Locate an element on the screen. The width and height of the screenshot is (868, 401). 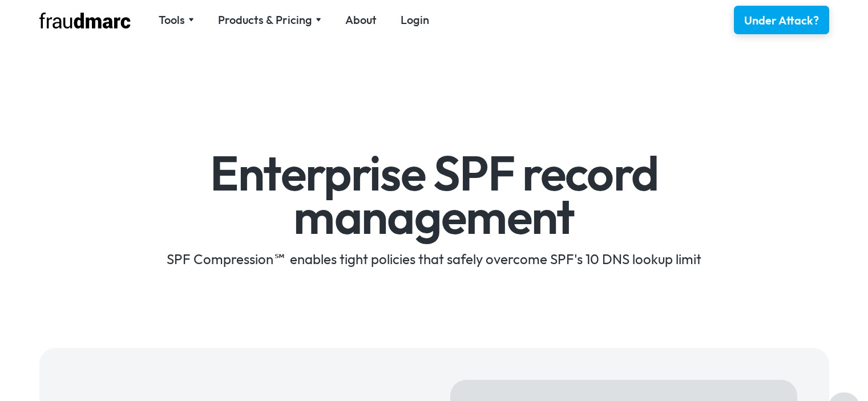
a: Under Attack? is located at coordinates (781, 20).